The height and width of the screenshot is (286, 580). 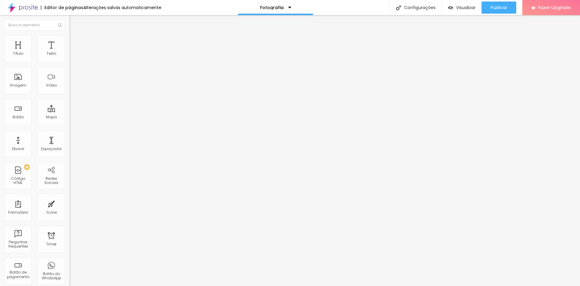 I want to click on div: Alterações salvas automaticamente, so click(x=122, y=8).